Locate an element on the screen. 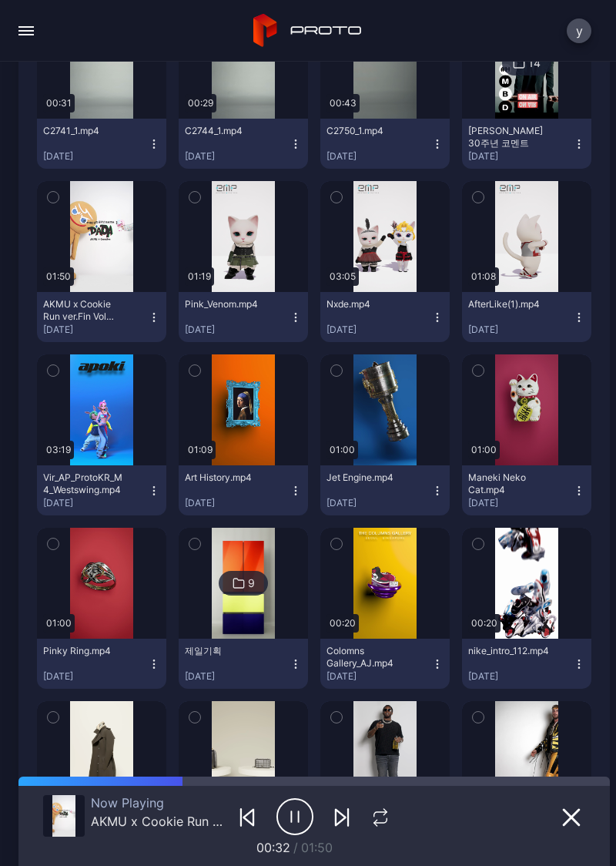 The width and height of the screenshot is (616, 866). div: AKMU x Cookie Run ver.Fin.mp4 is located at coordinates (157, 821).